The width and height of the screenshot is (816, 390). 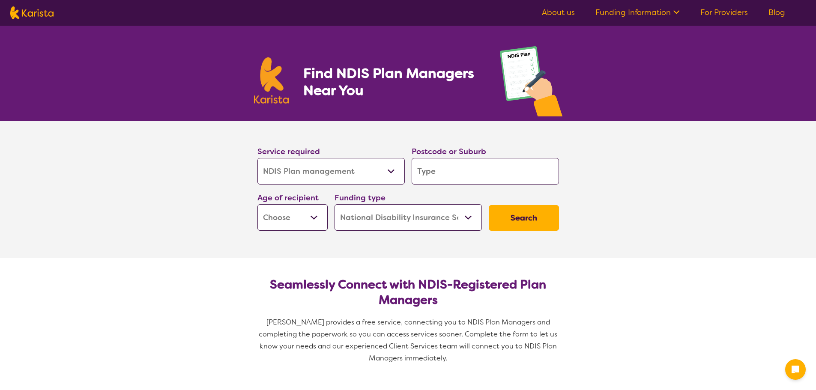 What do you see at coordinates (393, 82) in the screenshot?
I see `h1: Find NDIS Plan Managers Near You` at bounding box center [393, 82].